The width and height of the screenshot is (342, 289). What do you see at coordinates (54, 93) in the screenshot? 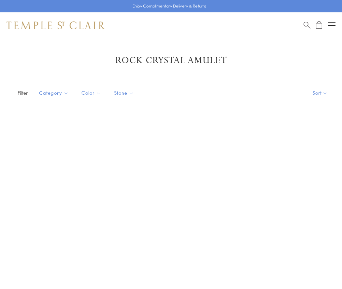
I see `span: Category` at bounding box center [54, 93].